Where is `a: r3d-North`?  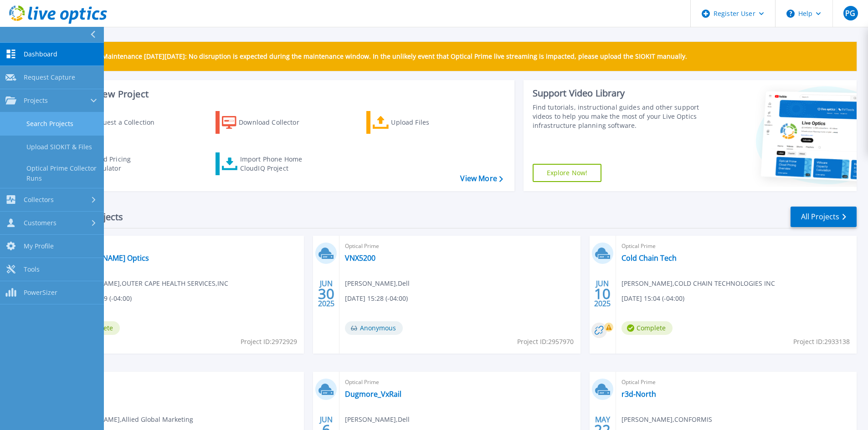
a: r3d-North is located at coordinates (639, 394).